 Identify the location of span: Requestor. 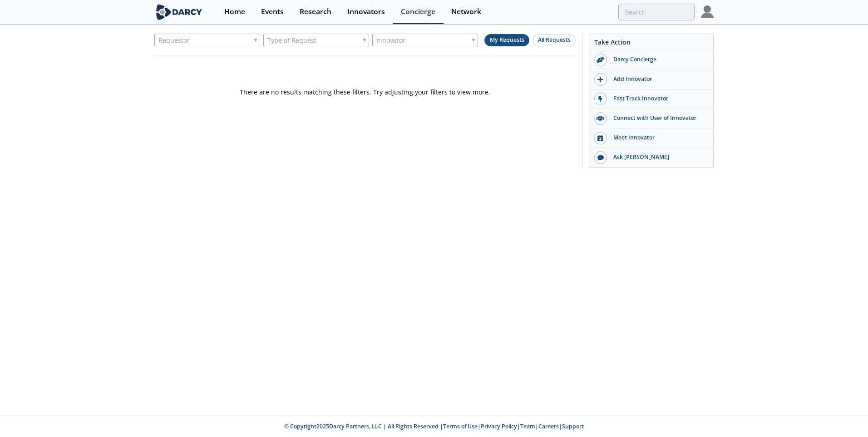
(174, 41).